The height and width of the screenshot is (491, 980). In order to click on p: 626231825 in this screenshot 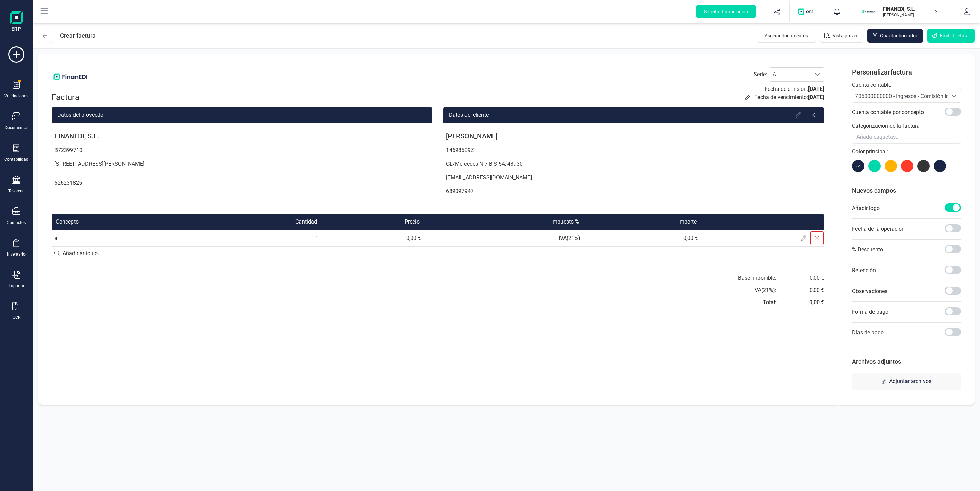, I will do `click(242, 183)`.